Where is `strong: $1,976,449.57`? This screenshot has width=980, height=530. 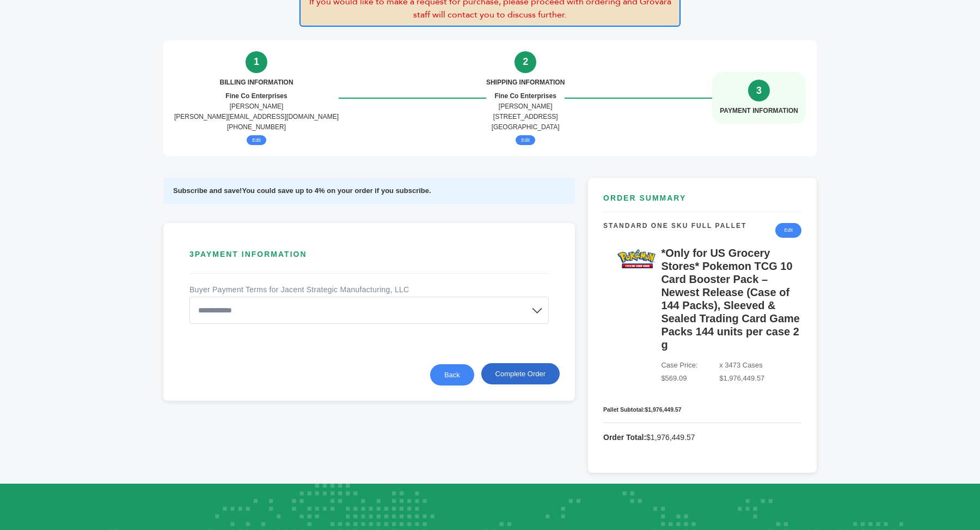
strong: $1,976,449.57 is located at coordinates (663, 410).